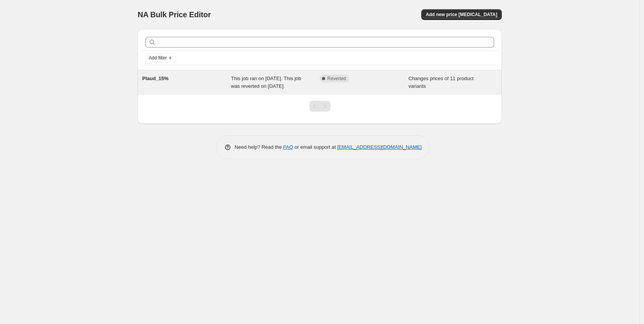  Describe the element at coordinates (336, 79) in the screenshot. I see `span: Reverted` at that location.